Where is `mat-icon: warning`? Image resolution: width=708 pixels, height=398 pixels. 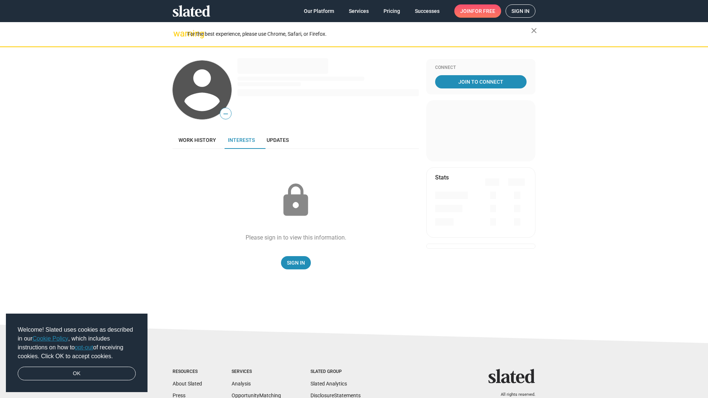
mat-icon: warning is located at coordinates (178, 34).